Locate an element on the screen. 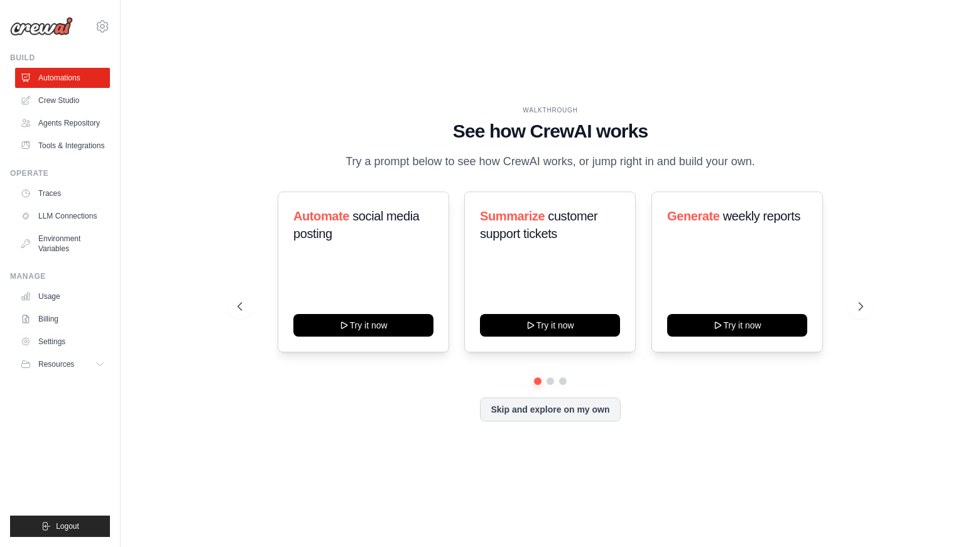 The width and height of the screenshot is (980, 547). span: Automate is located at coordinates (321, 216).